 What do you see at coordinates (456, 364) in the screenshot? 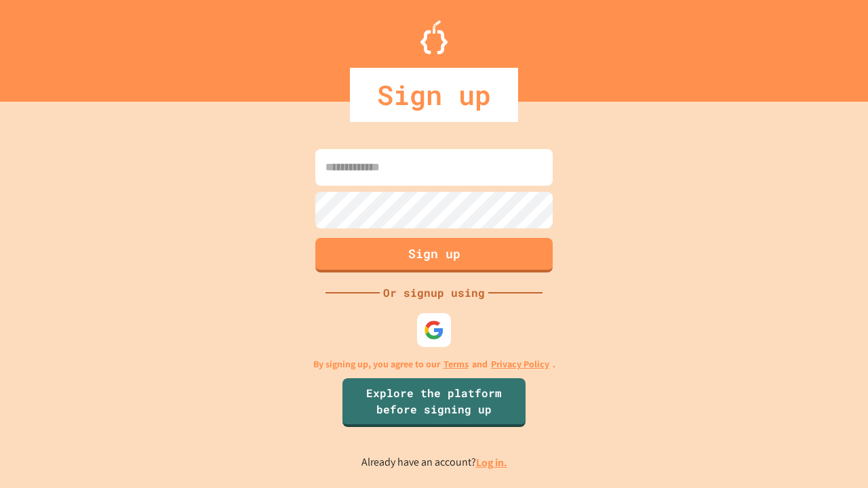
I see `a: Terms` at bounding box center [456, 364].